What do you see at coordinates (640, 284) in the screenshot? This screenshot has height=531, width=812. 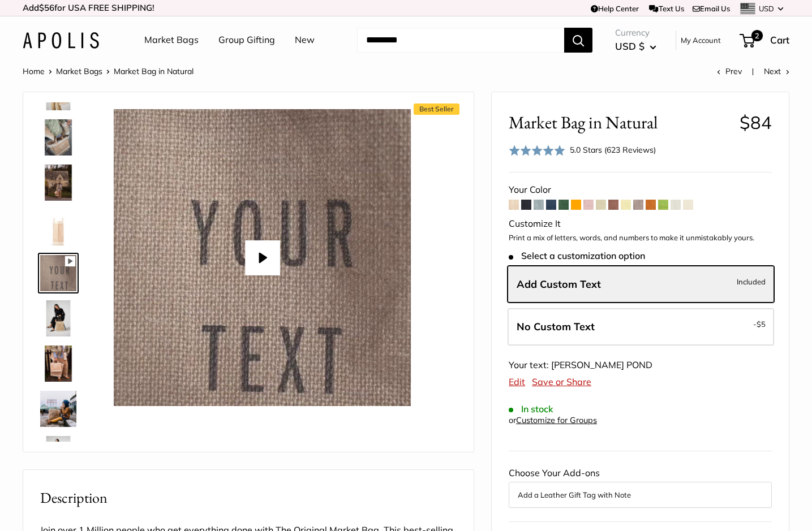 I see `label: Add Custom Text` at bounding box center [640, 284].